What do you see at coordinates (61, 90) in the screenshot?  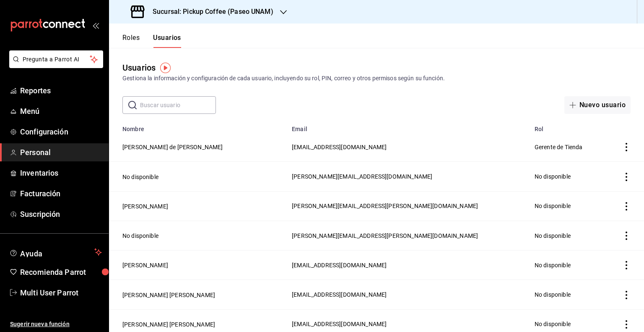 I see `span: Reportes` at bounding box center [61, 90].